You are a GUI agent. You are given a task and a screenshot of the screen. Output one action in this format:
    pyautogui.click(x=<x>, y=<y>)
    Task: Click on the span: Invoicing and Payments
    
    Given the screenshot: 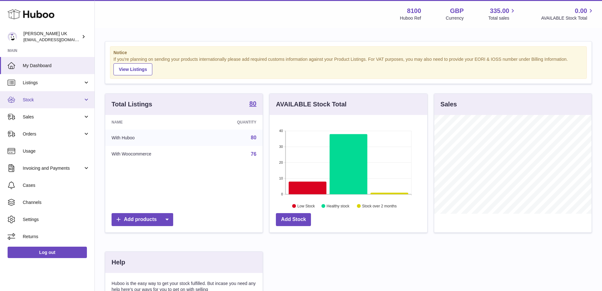 What is the action you would take?
    pyautogui.click(x=53, y=168)
    